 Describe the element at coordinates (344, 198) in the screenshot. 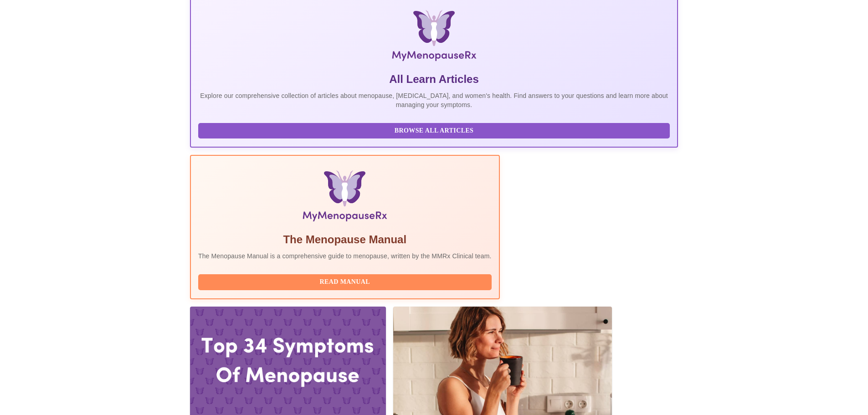

I see `img: Menopause Manual` at that location.